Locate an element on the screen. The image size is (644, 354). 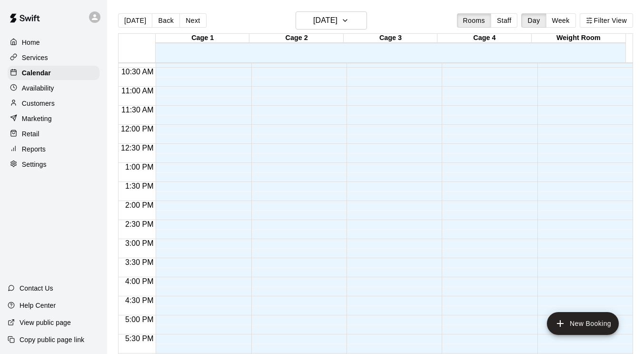
button: Rooms is located at coordinates (474, 21).